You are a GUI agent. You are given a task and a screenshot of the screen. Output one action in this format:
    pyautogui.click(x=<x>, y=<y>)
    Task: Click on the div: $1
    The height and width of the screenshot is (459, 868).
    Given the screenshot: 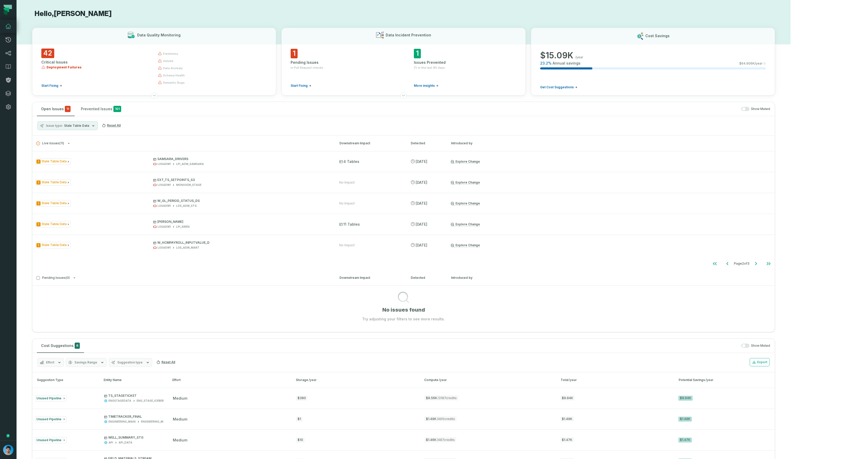 What is the action you would take?
    pyautogui.click(x=299, y=419)
    